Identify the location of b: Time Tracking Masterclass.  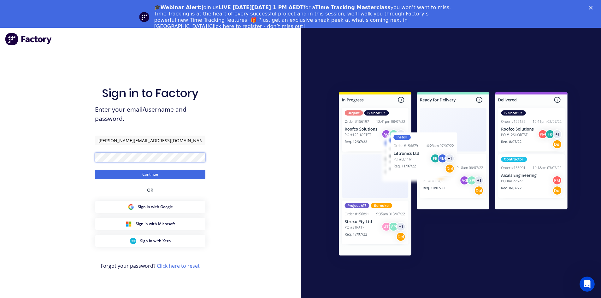
(353, 7).